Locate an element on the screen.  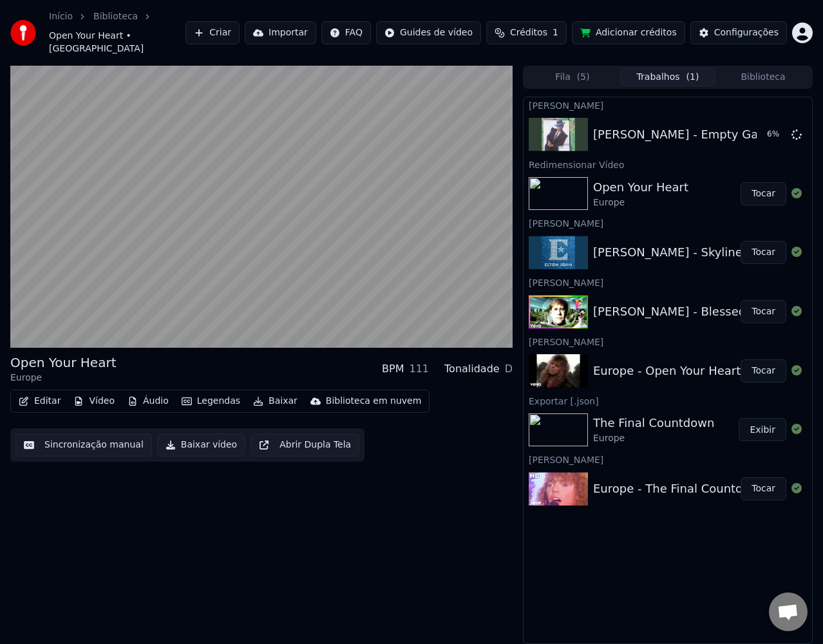
nav: breadcrumb is located at coordinates (118, 33).